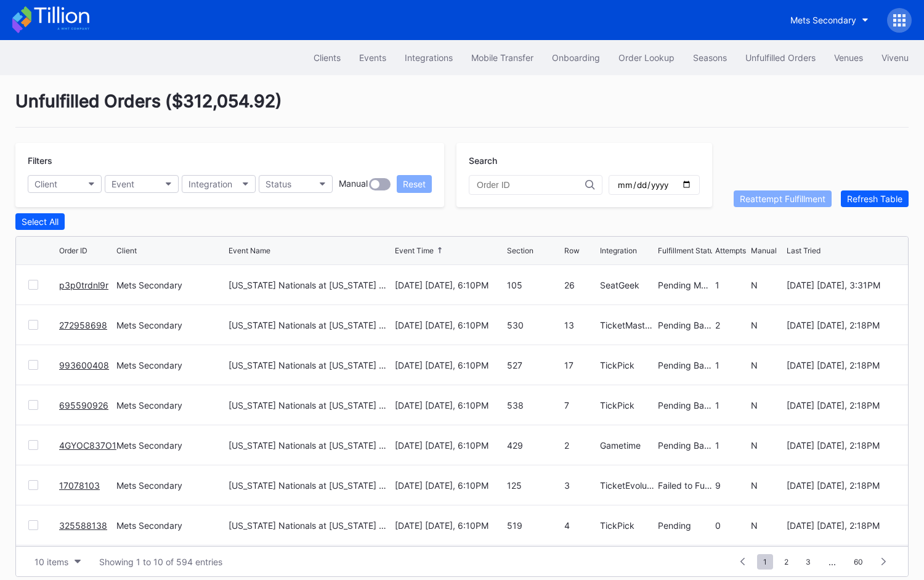 The image size is (924, 580). What do you see at coordinates (40, 221) in the screenshot?
I see `button: Select All` at bounding box center [40, 221].